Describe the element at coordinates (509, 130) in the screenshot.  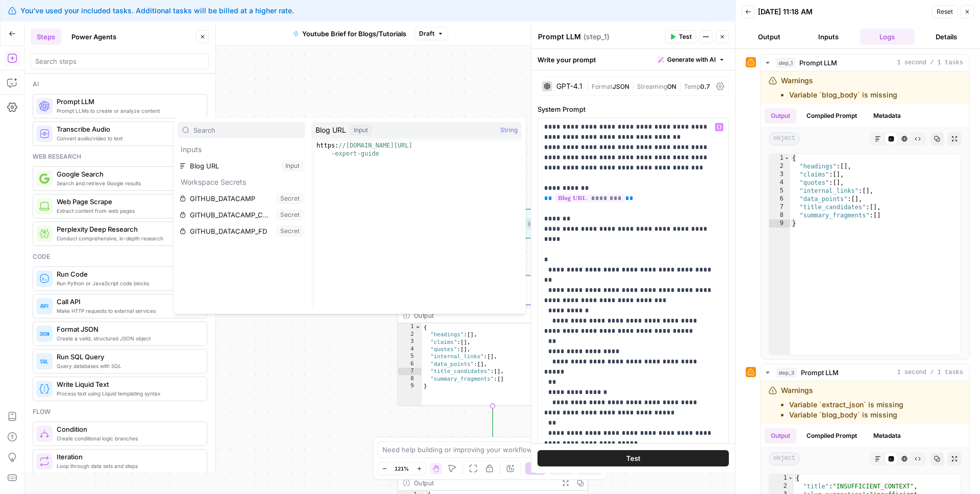
I see `span: String` at that location.